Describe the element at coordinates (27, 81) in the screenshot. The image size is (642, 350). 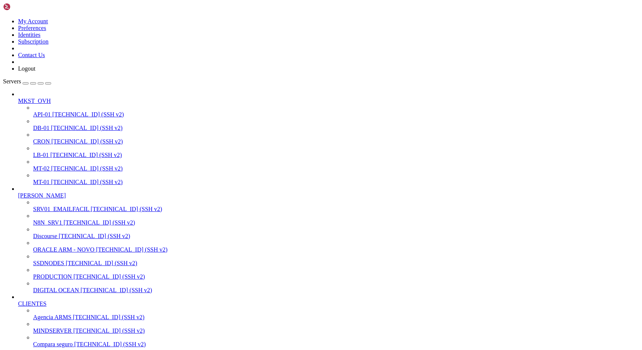
I see `a: Servers` at that location.